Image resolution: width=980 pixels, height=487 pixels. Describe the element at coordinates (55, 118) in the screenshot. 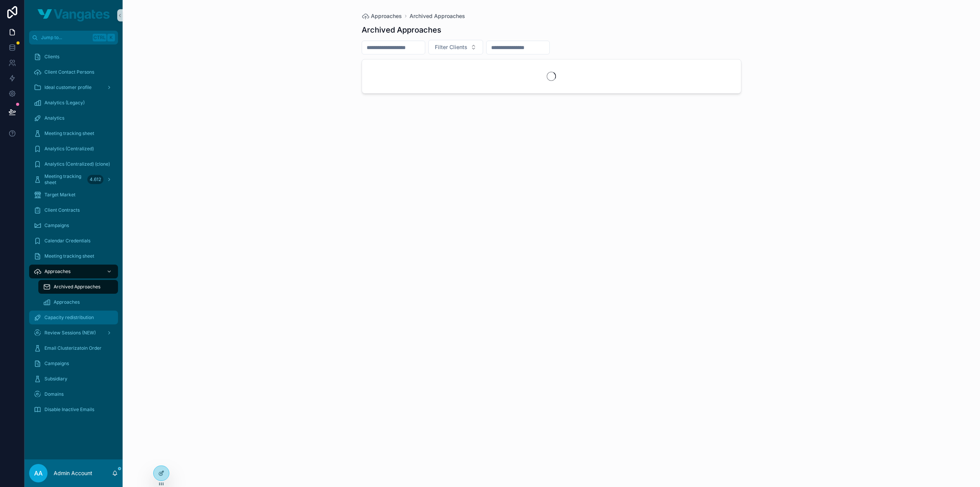

I see `span: Analytics` at that location.